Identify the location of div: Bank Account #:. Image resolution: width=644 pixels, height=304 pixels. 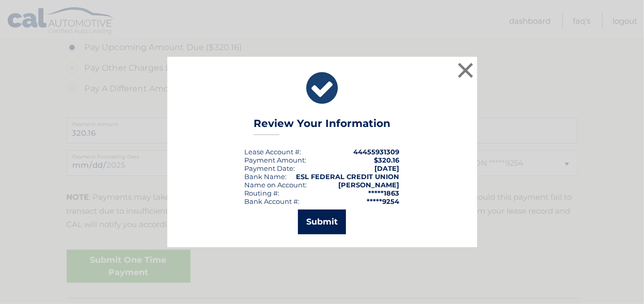
(272, 202).